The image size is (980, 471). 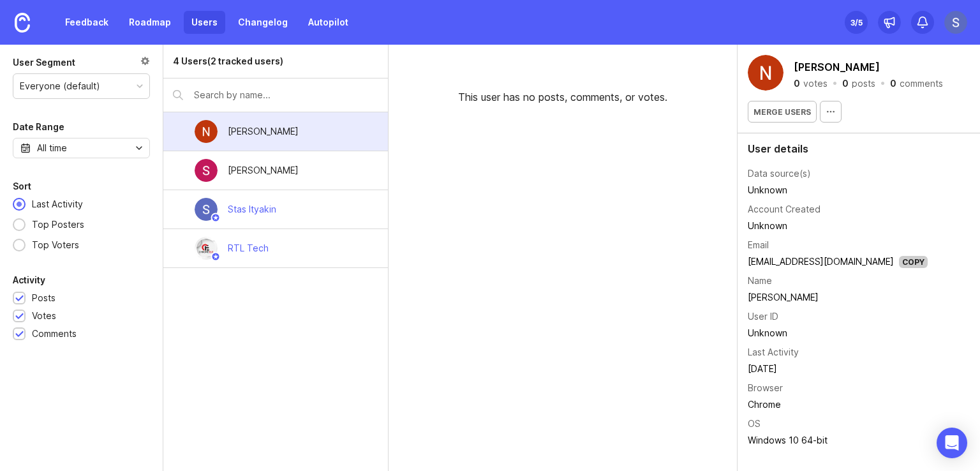 What do you see at coordinates (44, 316) in the screenshot?
I see `div: Votes` at bounding box center [44, 316].